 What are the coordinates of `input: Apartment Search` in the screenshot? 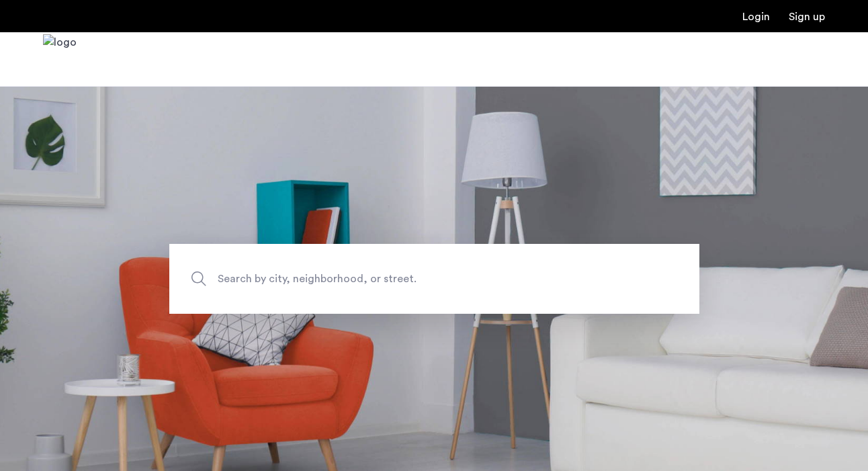 It's located at (434, 279).